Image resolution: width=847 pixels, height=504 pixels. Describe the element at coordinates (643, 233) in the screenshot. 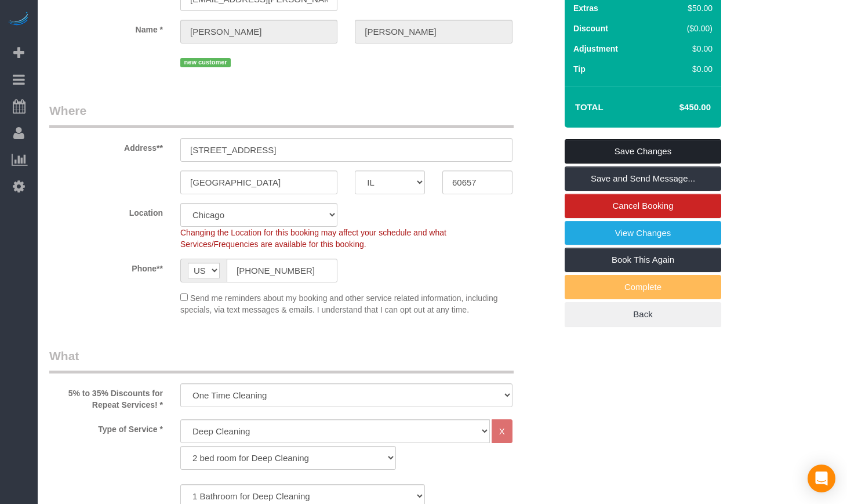

I see `a: View Changes` at that location.